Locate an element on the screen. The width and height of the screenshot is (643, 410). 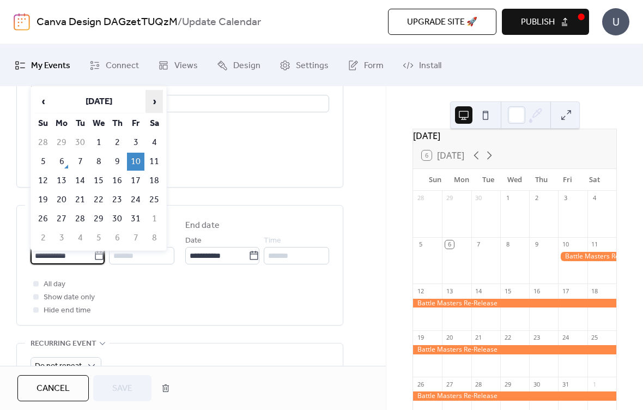
span: My Events is located at coordinates (51, 65).